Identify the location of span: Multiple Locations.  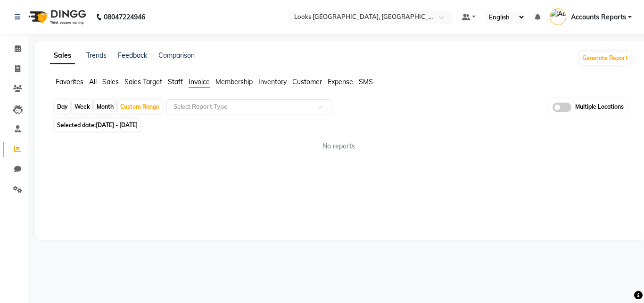
(599, 107).